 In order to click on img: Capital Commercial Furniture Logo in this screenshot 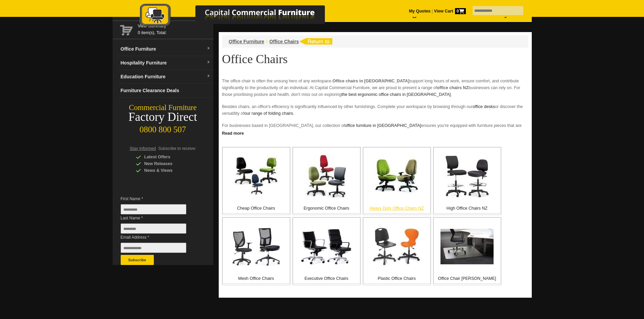, I will do `click(240, 16)`.